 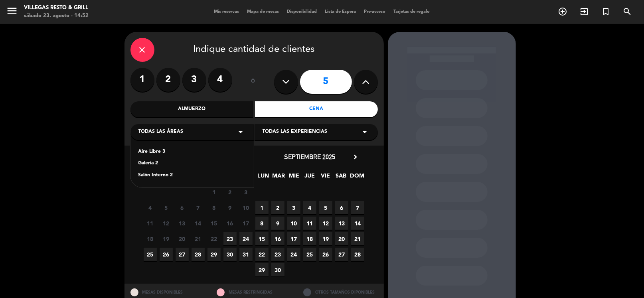 What do you see at coordinates (263, 11) in the screenshot?
I see `span: Mapa de mesas` at bounding box center [263, 11].